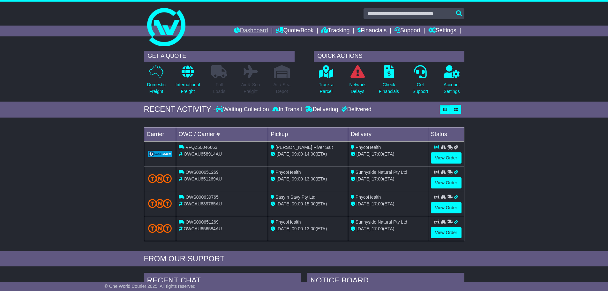 The width and height of the screenshot is (608, 291). Describe the element at coordinates (389, 56) in the screenshot. I see `div: QUICK ACTIONS` at that location.